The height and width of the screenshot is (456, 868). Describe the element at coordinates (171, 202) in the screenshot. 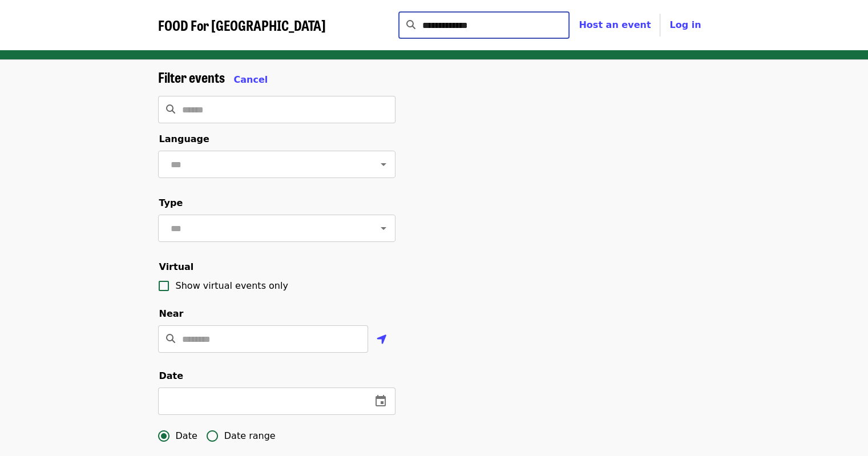

I see `span: Type` at that location.